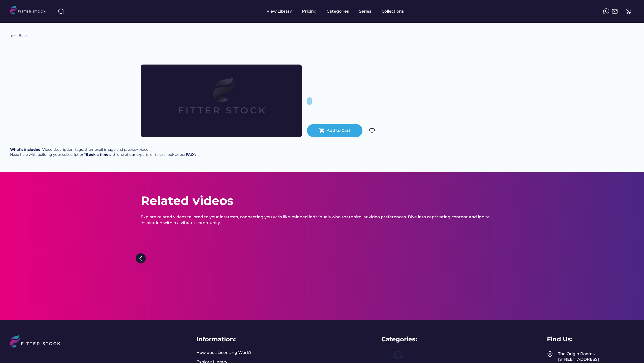 This screenshot has height=363, width=644. Describe the element at coordinates (103, 152) in the screenshot. I see `div: : Video description, tags, thumbnail image and preview video. Need help with building your subscr...` at that location.